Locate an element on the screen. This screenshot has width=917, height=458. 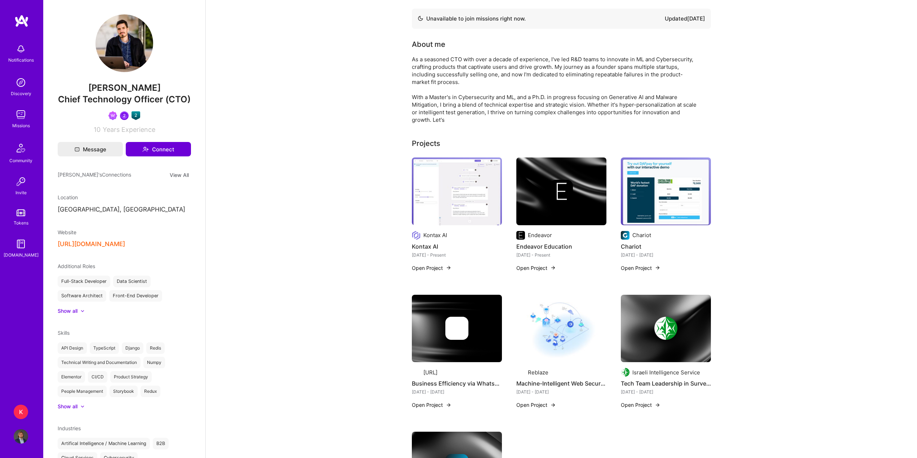
img: Chariot is located at coordinates (666, 191).